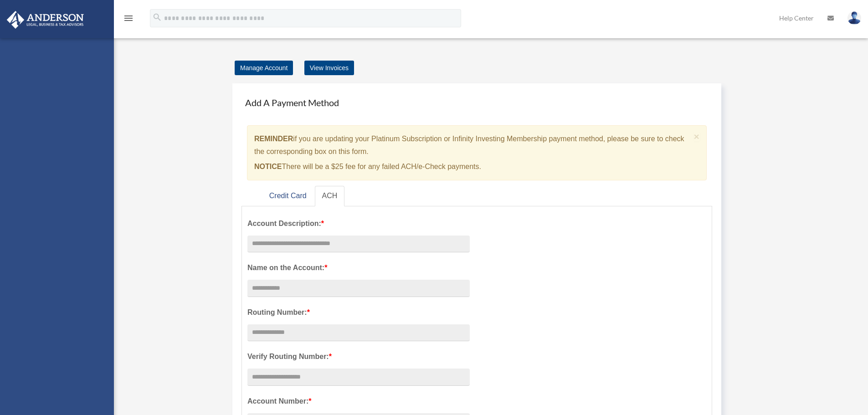  What do you see at coordinates (477, 103) in the screenshot?
I see `h4: Add A Payment Method` at bounding box center [477, 103].